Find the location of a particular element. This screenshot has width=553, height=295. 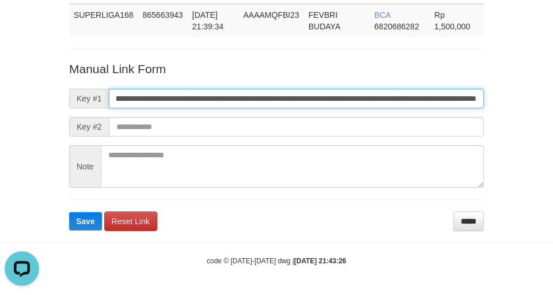

a: Reset Link is located at coordinates (131, 221).